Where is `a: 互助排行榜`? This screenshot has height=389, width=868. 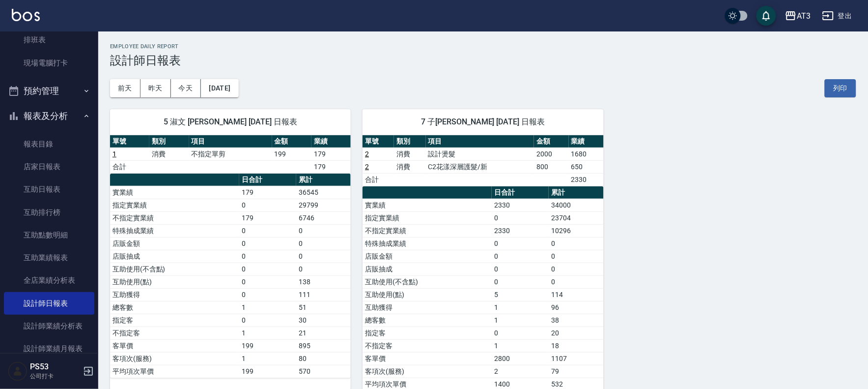
a: 互助排行榜 is located at coordinates (49, 212).